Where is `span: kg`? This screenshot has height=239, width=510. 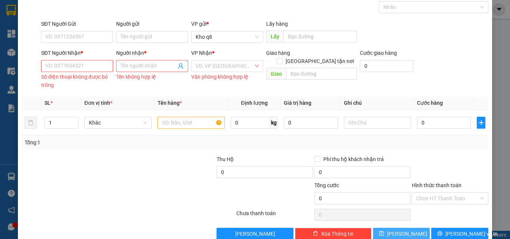
span: kg is located at coordinates (274, 123).